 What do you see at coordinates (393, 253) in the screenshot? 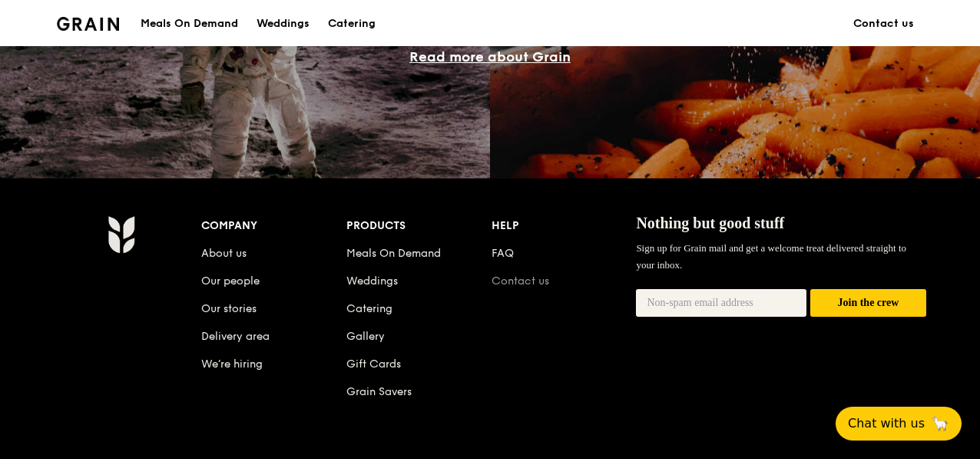
I see `a: Meals On Demand` at bounding box center [393, 253].